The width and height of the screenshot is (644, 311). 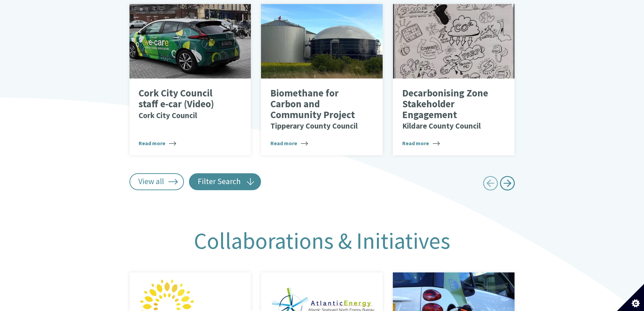 I want to click on small: Cork City Council, so click(x=168, y=115).